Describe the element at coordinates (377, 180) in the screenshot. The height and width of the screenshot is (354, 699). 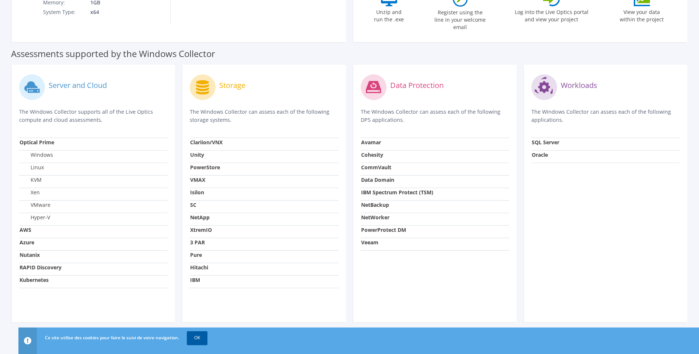
I see `strong: Data Domain` at that location.